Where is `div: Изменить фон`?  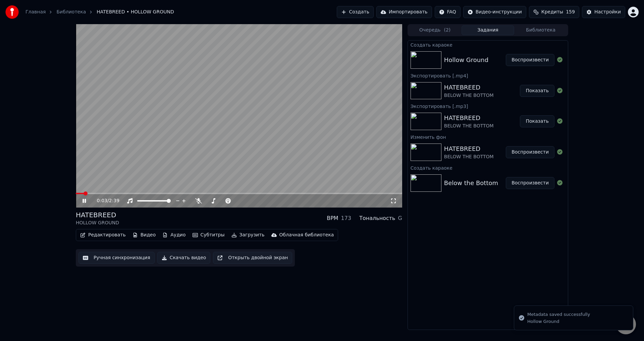 div: Изменить фон is located at coordinates (488, 137).